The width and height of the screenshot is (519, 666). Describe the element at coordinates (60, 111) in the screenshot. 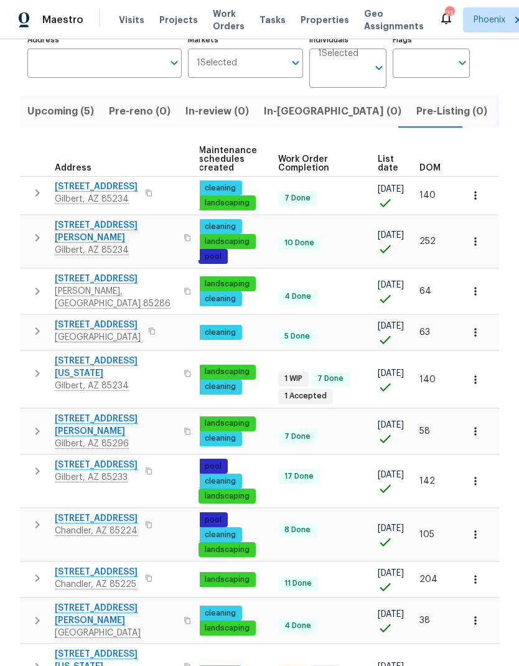

I see `span: Upcoming (5)` at that location.